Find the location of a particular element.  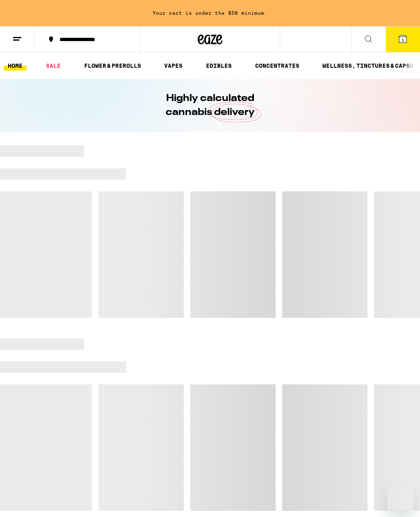

a: SALE is located at coordinates (53, 66).